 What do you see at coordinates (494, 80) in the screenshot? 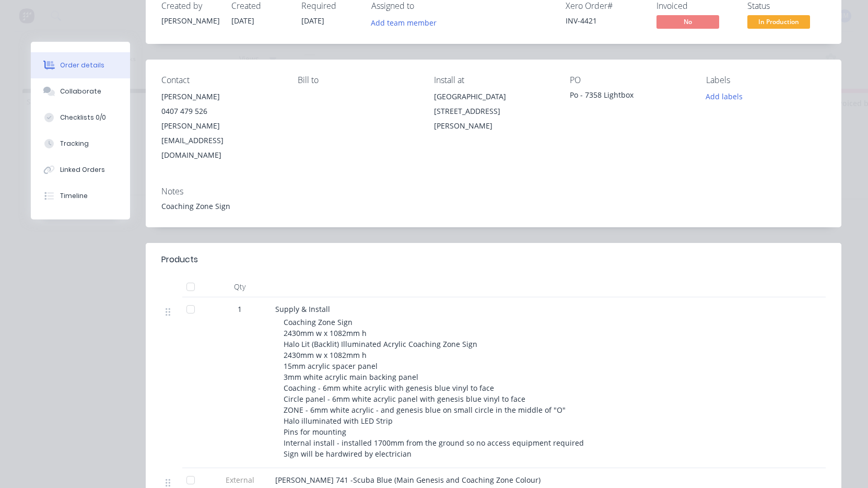
I see `div: Install at` at bounding box center [494, 80].